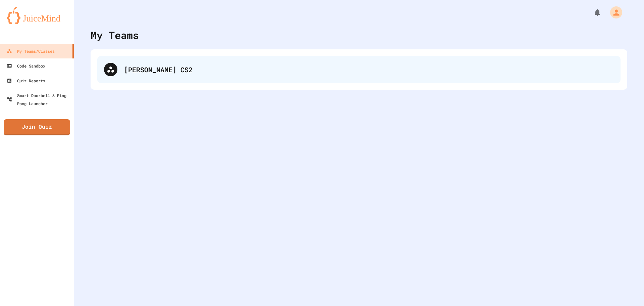 This screenshot has width=644, height=306. I want to click on div: Quiz Reports, so click(26, 81).